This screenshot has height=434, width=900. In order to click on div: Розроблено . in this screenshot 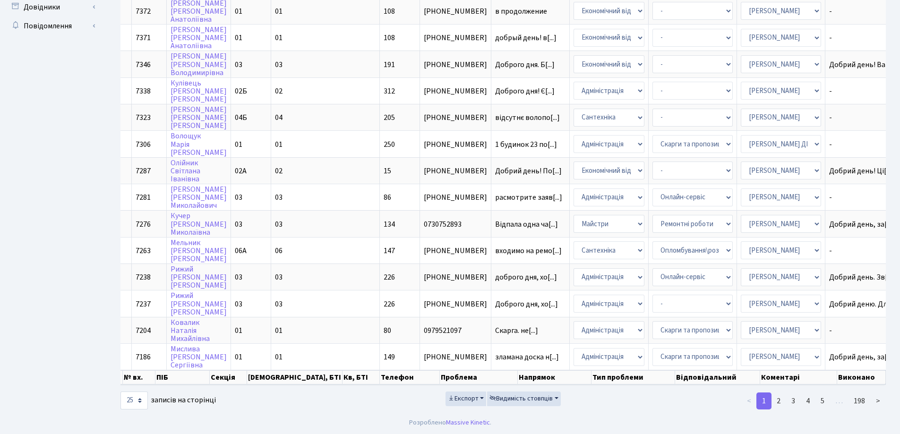, I will do `click(450, 423)`.